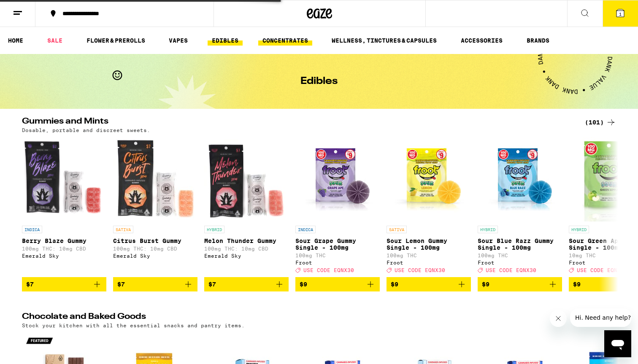  What do you see at coordinates (338, 207) in the screenshot?
I see `a: Open page for Sour Grape Gummy Single - 100mg from Froot` at bounding box center [338, 207].